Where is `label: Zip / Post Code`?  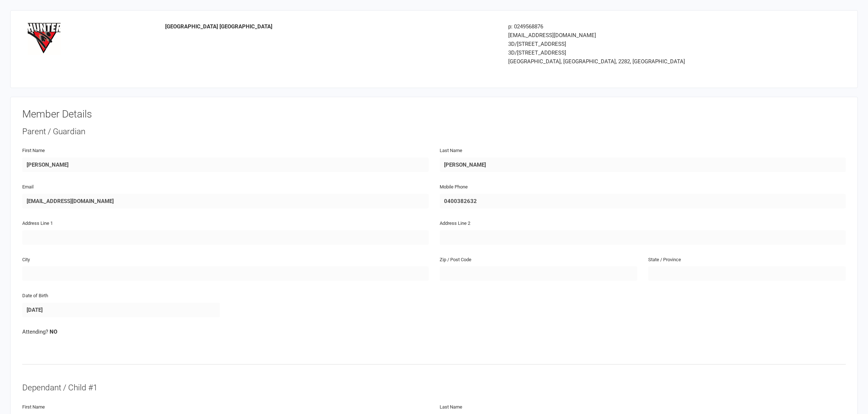
label: Zip / Post Code is located at coordinates (455, 260).